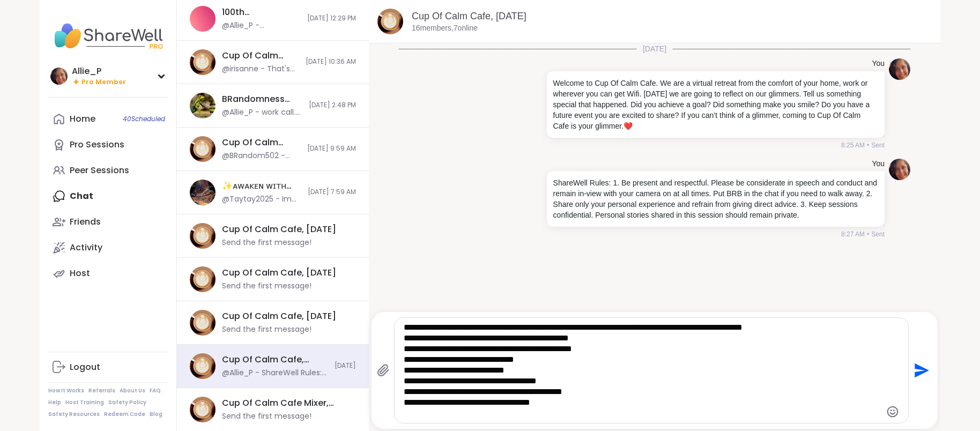  I want to click on a: How It Works, so click(66, 391).